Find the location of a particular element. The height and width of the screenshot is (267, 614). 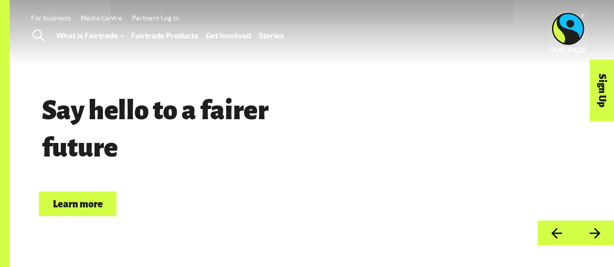

a: What is Fairtrade is located at coordinates (90, 35).